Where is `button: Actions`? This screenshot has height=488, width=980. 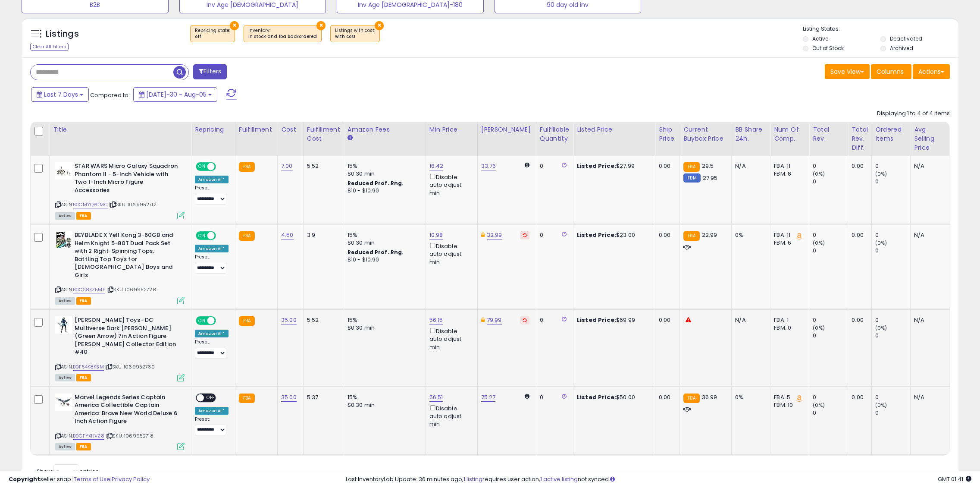 button: Actions is located at coordinates (931, 72).